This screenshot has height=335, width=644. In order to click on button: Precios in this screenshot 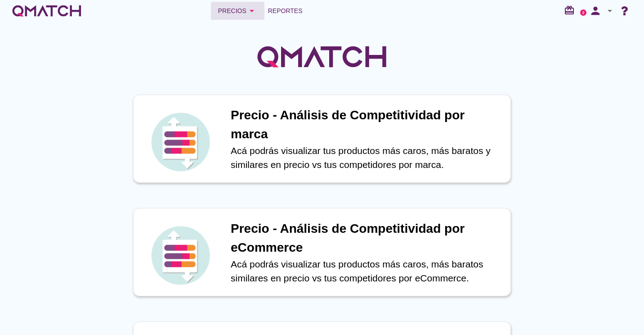, I will do `click(238, 11)`.